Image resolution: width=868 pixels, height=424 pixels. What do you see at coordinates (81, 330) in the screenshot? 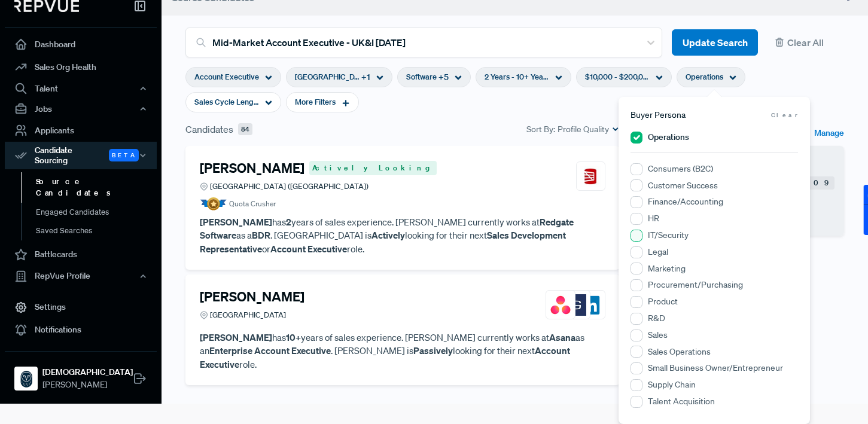
I see `a: Notifications` at bounding box center [81, 330].